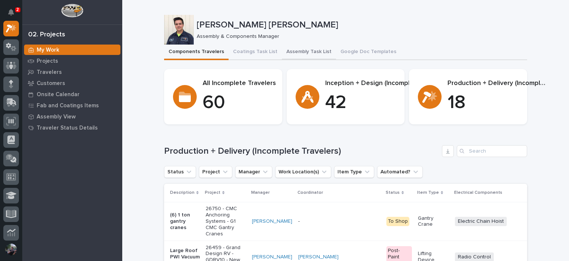  I want to click on button: Work Location(s), so click(303, 172).